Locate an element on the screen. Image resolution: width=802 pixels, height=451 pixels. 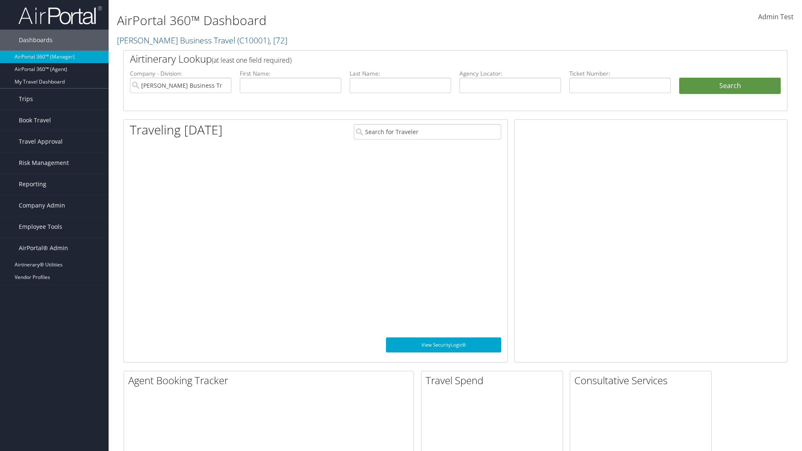
h2: Agent Booking Tracker is located at coordinates (271, 380).